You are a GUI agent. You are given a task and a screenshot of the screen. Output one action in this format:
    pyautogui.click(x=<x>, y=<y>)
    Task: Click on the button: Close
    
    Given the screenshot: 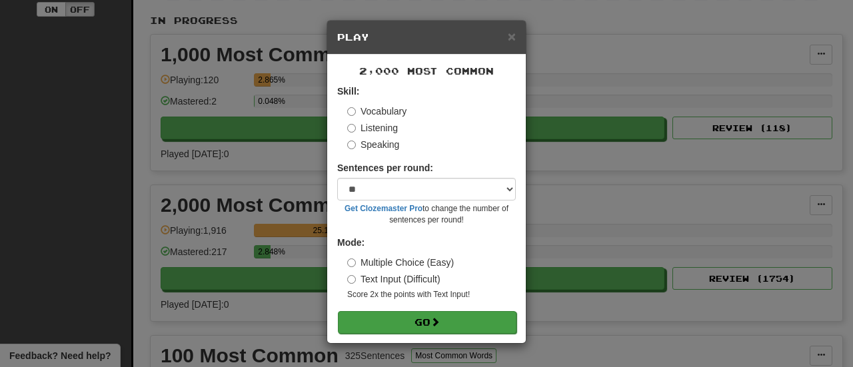 What is the action you would take?
    pyautogui.click(x=512, y=36)
    